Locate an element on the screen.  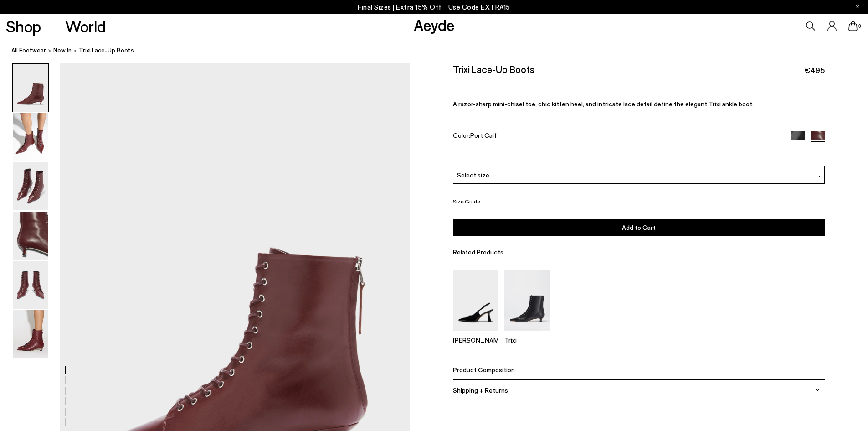
span: Trixi Lace-Up Boots is located at coordinates (107, 51).